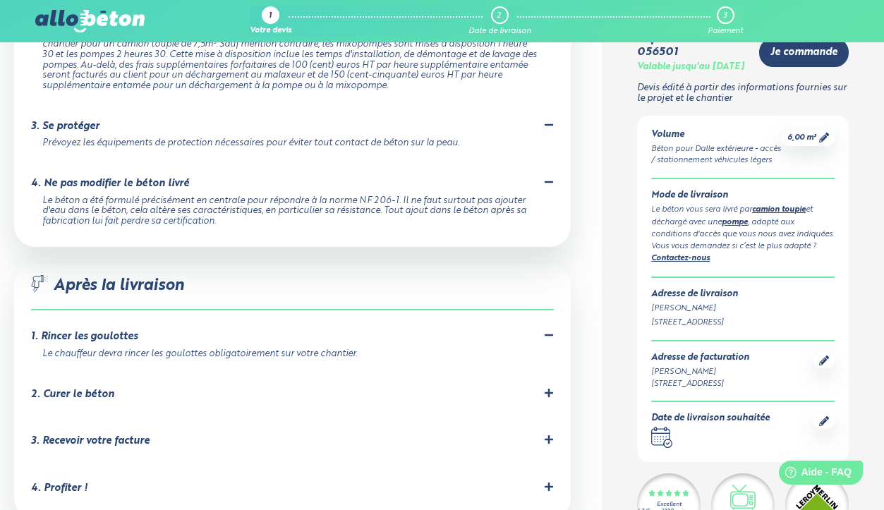 This screenshot has height=510, width=884. What do you see at coordinates (289, 212) in the screenshot?
I see `div: Le béton a été formulé précisément en centrale pour répondre à la norme NF 206-1. Il ne faut surt...` at bounding box center [289, 212].